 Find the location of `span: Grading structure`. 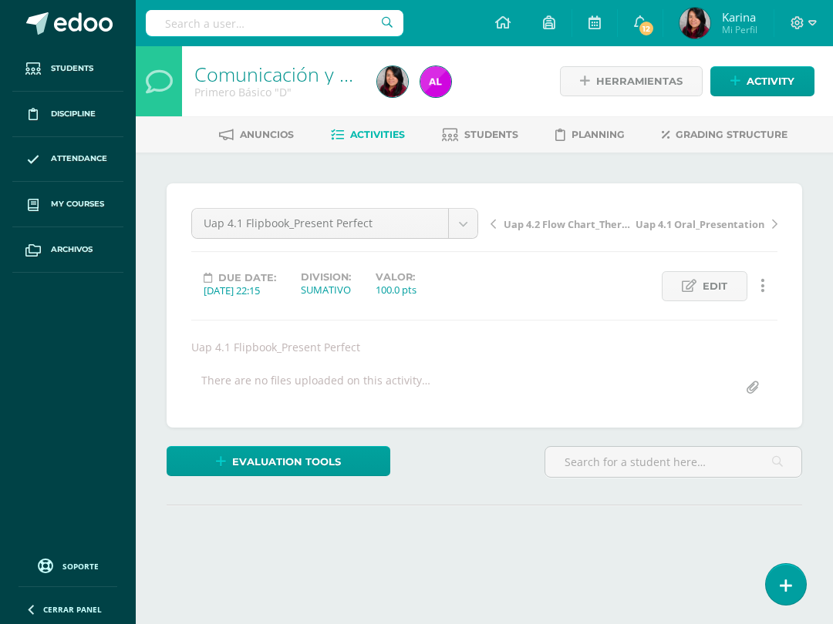

span: Grading structure is located at coordinates (731, 134).